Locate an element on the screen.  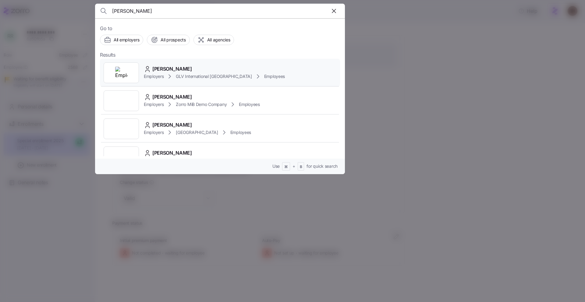
span: All employers is located at coordinates (126, 40).